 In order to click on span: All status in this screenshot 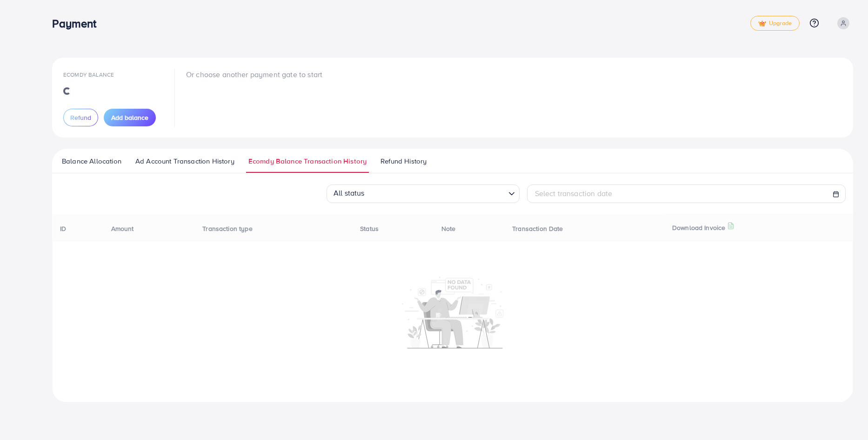, I will do `click(349, 193)`.